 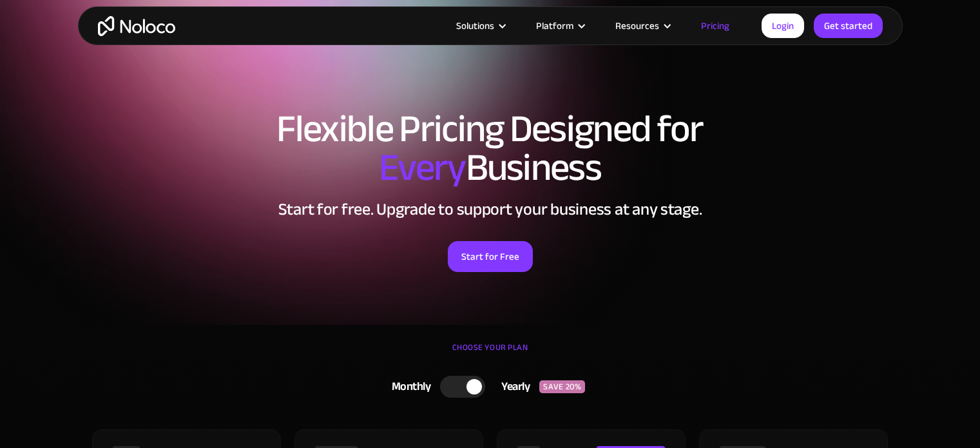 What do you see at coordinates (137, 26) in the screenshot?
I see `a: home` at bounding box center [137, 26].